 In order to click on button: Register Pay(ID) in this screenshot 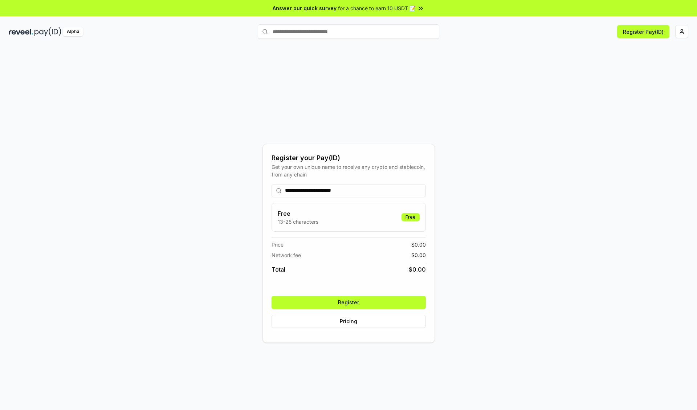, I will do `click(643, 32)`.